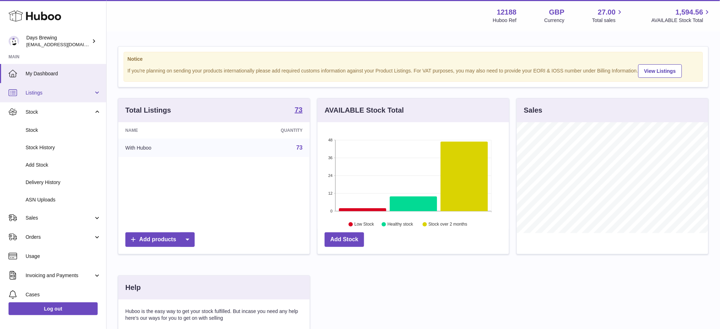  What do you see at coordinates (681, 20) in the screenshot?
I see `span: AVAILABLE Stock Total` at bounding box center [681, 20].